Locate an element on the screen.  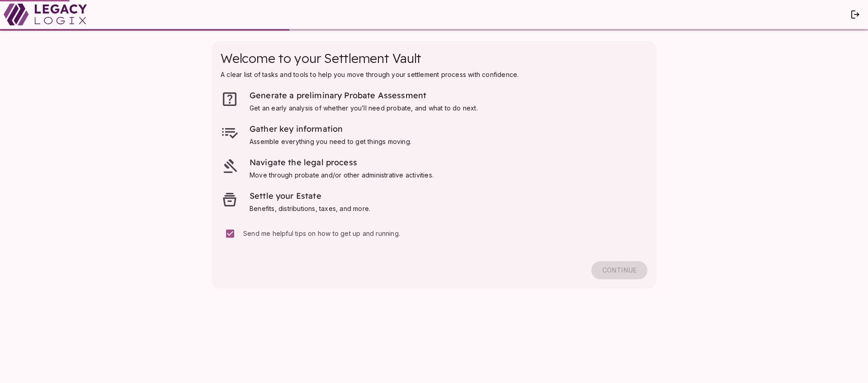
span: Settle your Estate is located at coordinates (285, 196).